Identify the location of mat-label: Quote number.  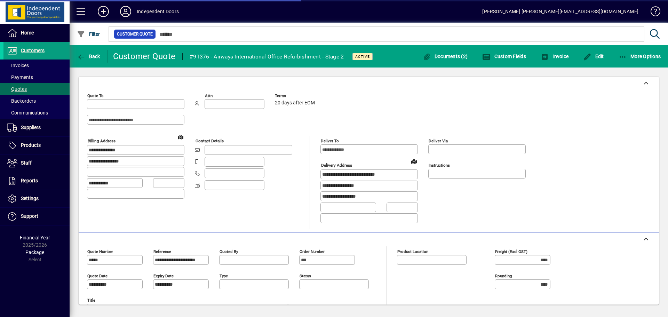
(100, 251).